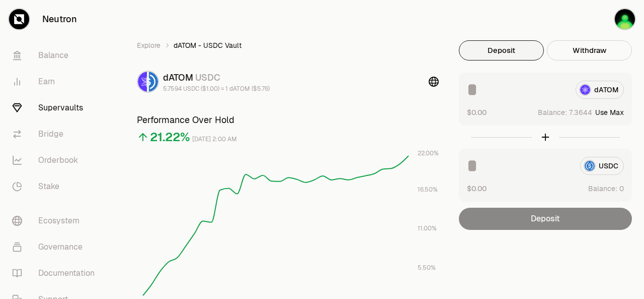  Describe the element at coordinates (56, 221) in the screenshot. I see `a: Ecosystem` at that location.